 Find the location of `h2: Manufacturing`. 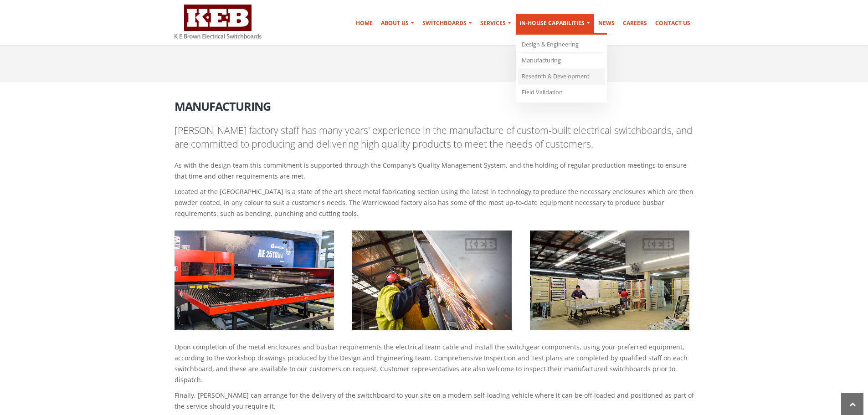

h2: Manufacturing is located at coordinates (434, 103).